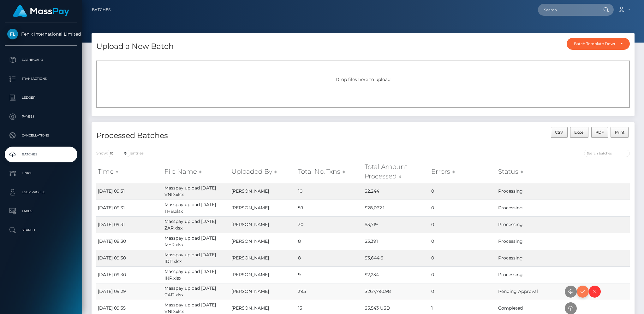  What do you see at coordinates (41, 230) in the screenshot?
I see `p: Search` at bounding box center [41, 230].